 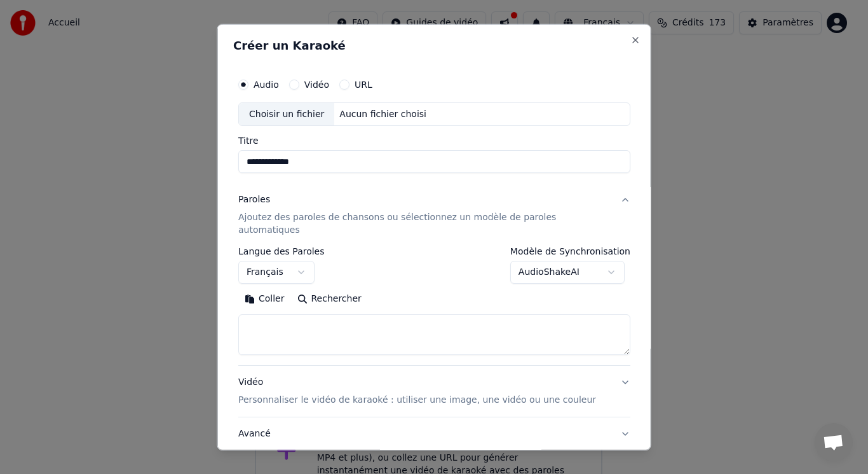 I want to click on label: Vidéo, so click(x=316, y=84).